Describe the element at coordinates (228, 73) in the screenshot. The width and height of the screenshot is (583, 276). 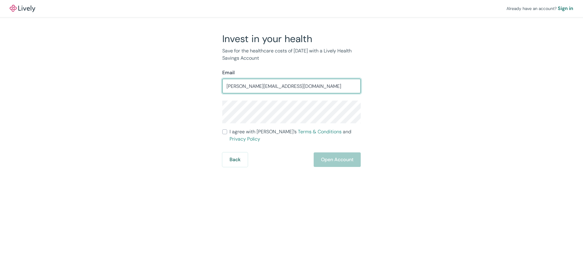
I see `label: Email` at that location.